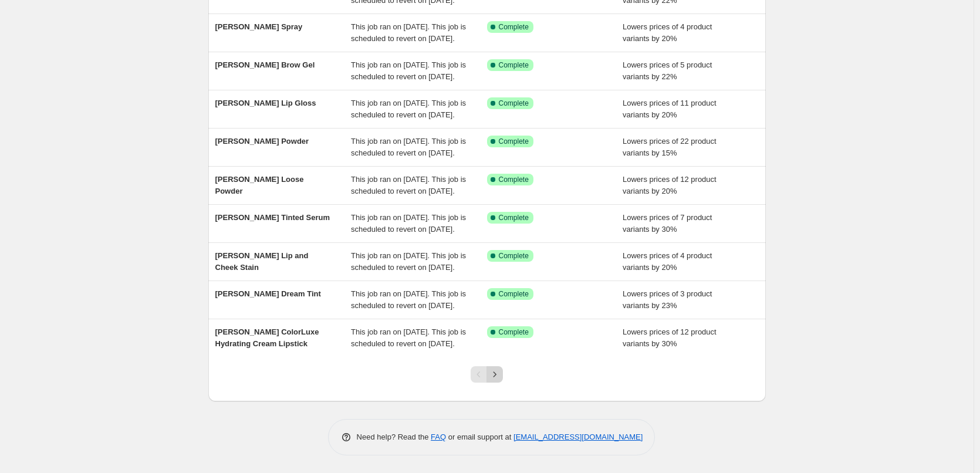 This screenshot has width=980, height=473. Describe the element at coordinates (486, 374) in the screenshot. I see `nav: Pagination` at that location.